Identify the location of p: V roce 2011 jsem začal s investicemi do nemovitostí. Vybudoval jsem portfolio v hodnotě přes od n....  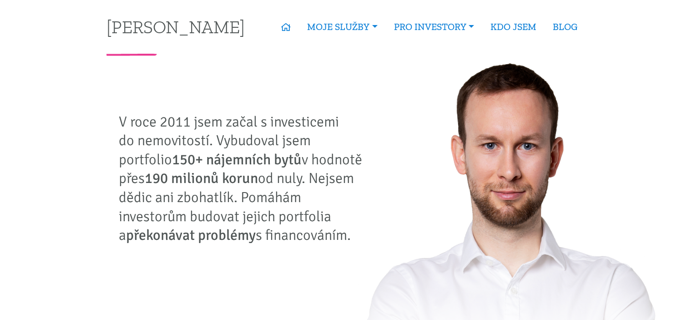
(244, 178).